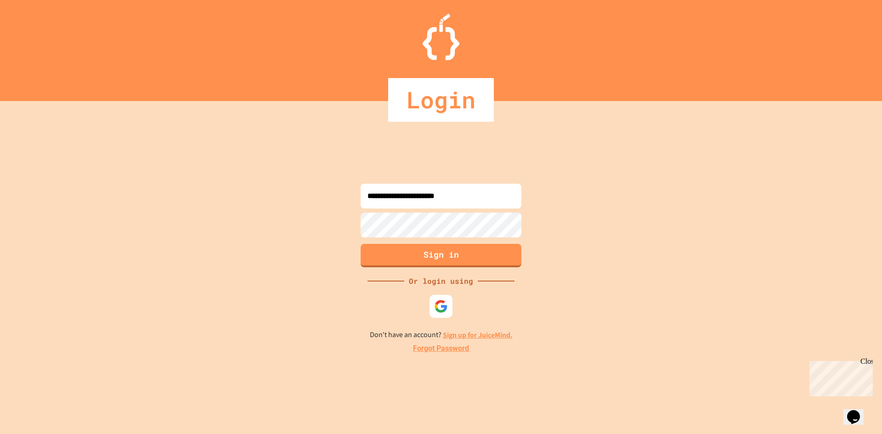 This screenshot has width=882, height=434. What do you see at coordinates (441, 349) in the screenshot?
I see `a: Forgot Password` at bounding box center [441, 349].